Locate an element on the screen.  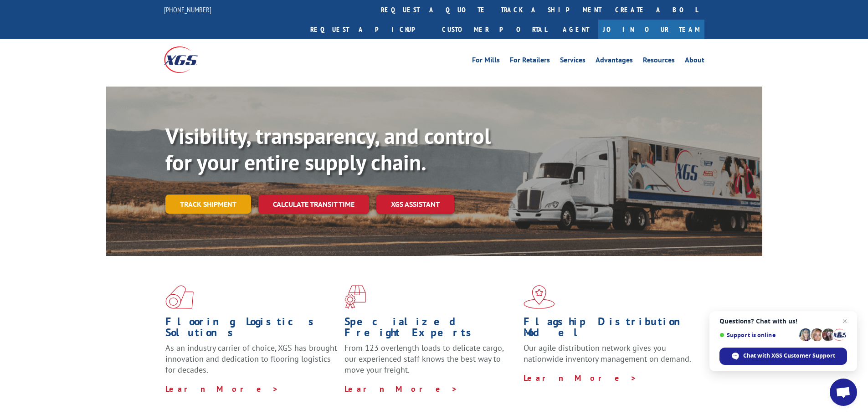
a: Join Our Team is located at coordinates (651, 29).